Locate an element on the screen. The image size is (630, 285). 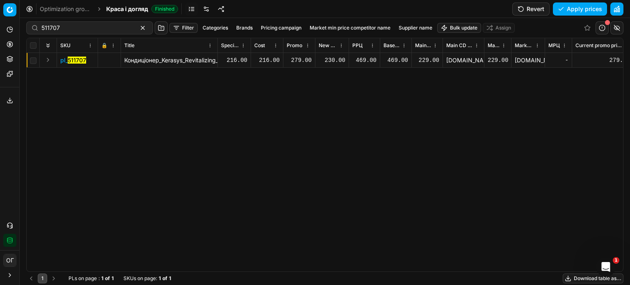
button: Revert is located at coordinates (531, 9).